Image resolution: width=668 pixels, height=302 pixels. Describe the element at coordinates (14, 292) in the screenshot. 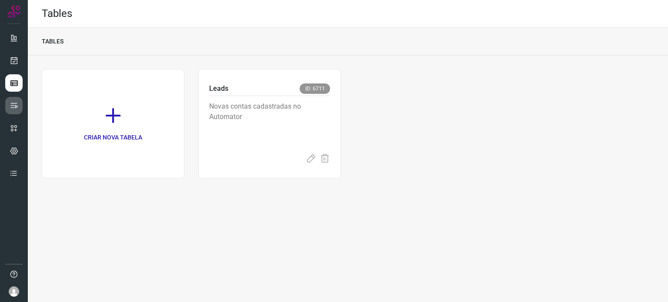

I see `img: avatar-user-boy.jpg` at that location.